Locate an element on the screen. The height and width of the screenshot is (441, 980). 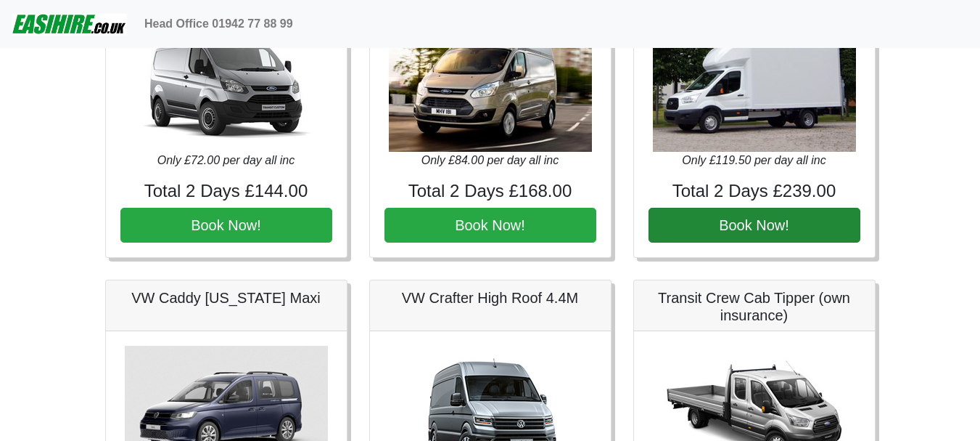
img: Ford Transit SWB Medium Roof is located at coordinates (227, 86).